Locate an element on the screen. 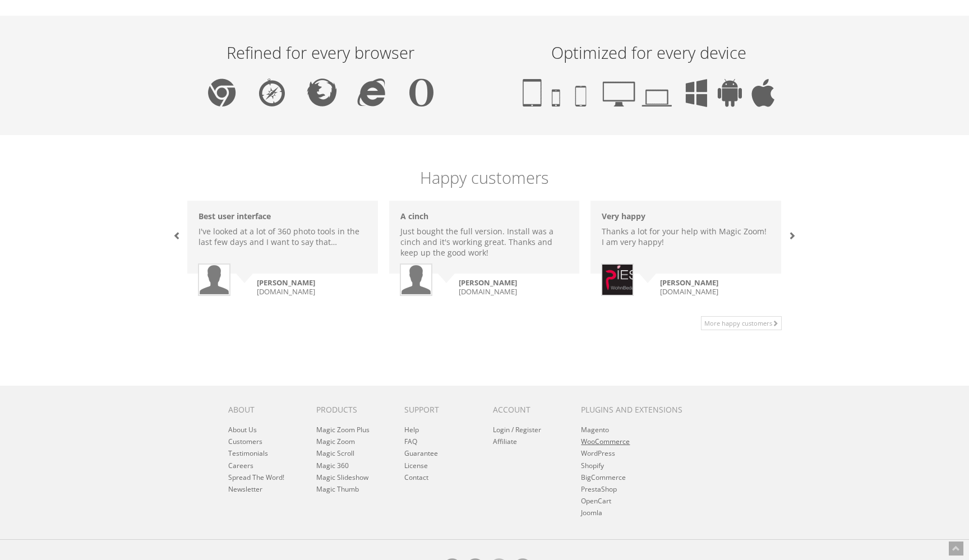 The image size is (969, 560). img: Holger Pies, wohnbedarf-pies.de is located at coordinates (621, 280).